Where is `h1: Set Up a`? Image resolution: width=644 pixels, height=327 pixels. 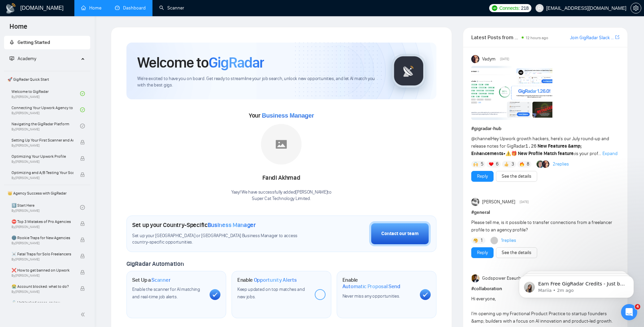 h1: Set Up a is located at coordinates (151, 280).